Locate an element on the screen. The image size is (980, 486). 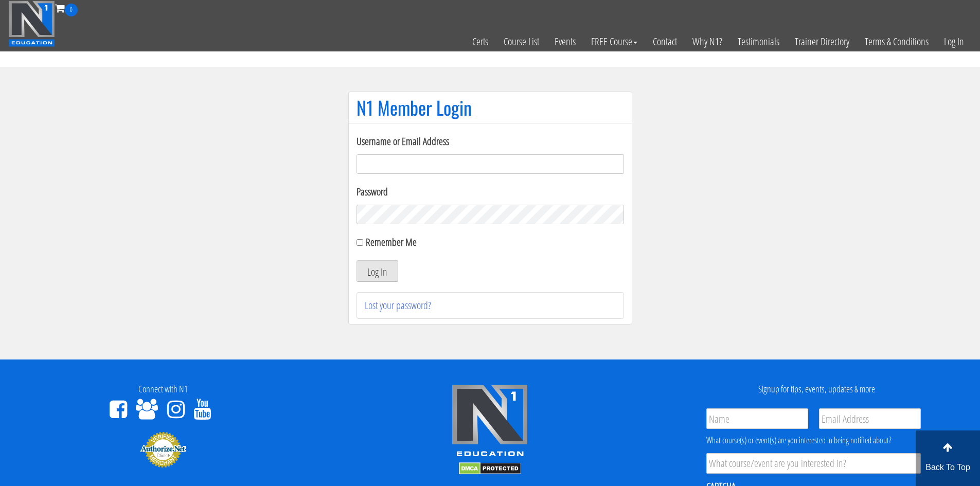
a: Certs is located at coordinates (480, 41).